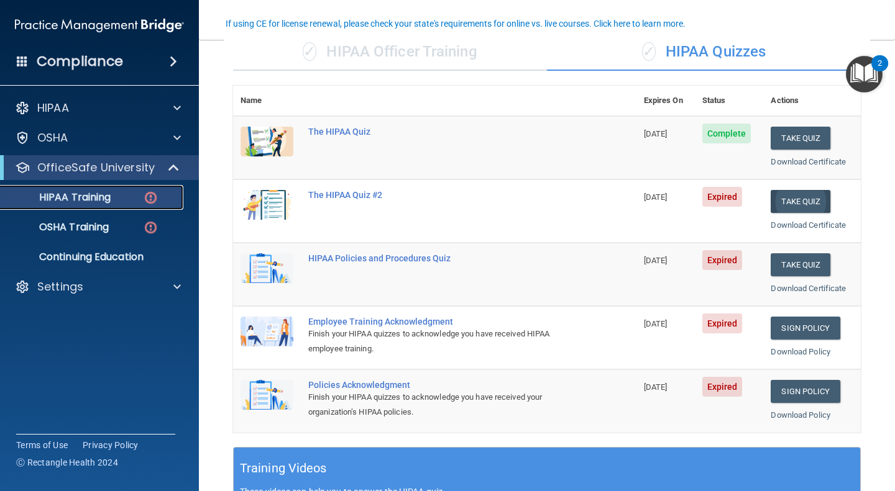 This screenshot has height=491, width=895. Describe the element at coordinates (441, 322) in the screenshot. I see `div: Employee Training Acknowledgment` at that location.